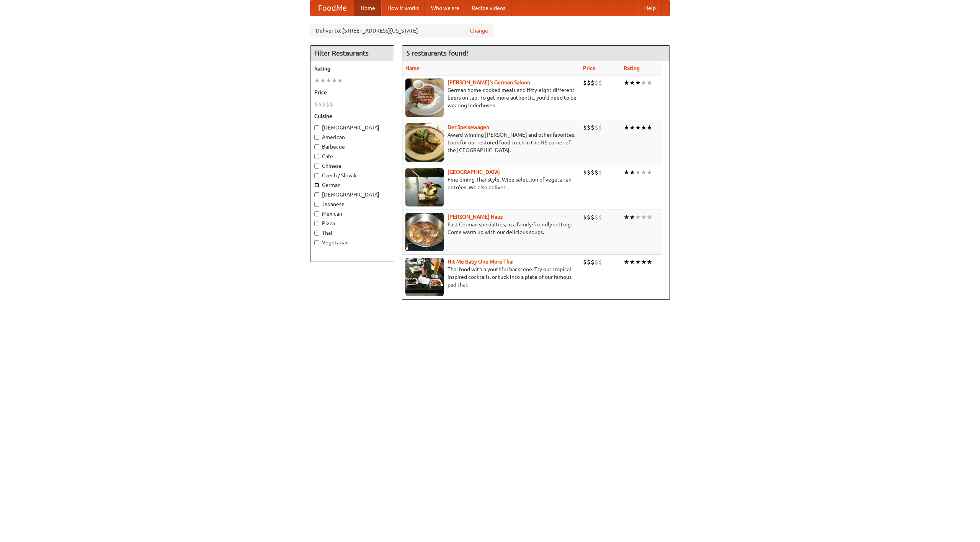  I want to click on a: Help, so click(650, 8).